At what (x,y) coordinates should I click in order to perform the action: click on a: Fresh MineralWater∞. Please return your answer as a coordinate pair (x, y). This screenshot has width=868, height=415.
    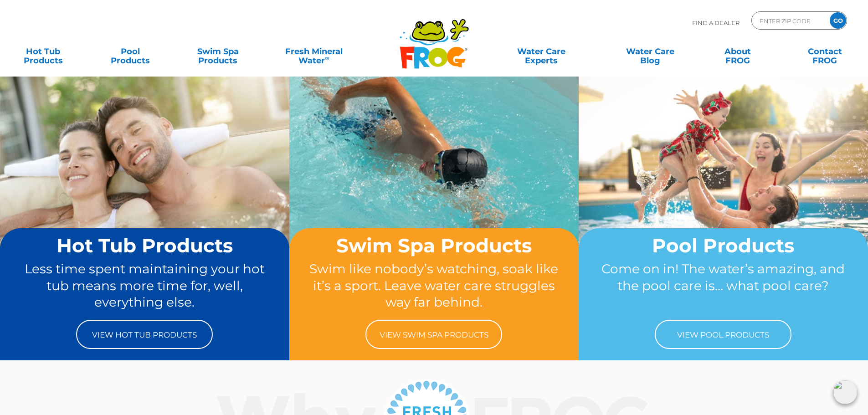
    Looking at the image, I should click on (314, 52).